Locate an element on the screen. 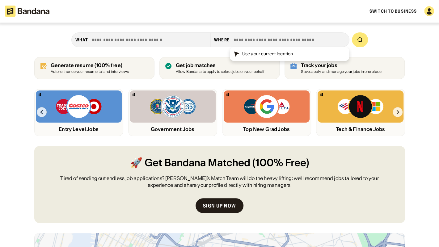 The height and width of the screenshot is (247, 439). div: Use your current location is located at coordinates (268, 54).